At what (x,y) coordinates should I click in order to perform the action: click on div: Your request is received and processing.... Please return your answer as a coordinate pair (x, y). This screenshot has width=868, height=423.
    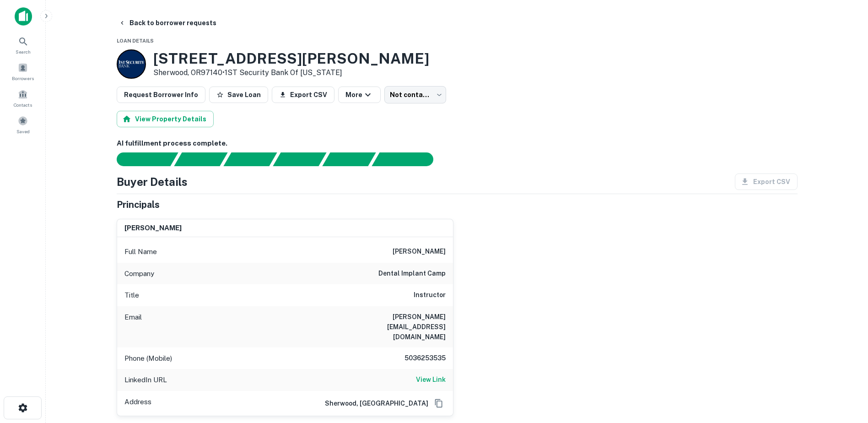
    Looking at the image, I should click on (200, 159).